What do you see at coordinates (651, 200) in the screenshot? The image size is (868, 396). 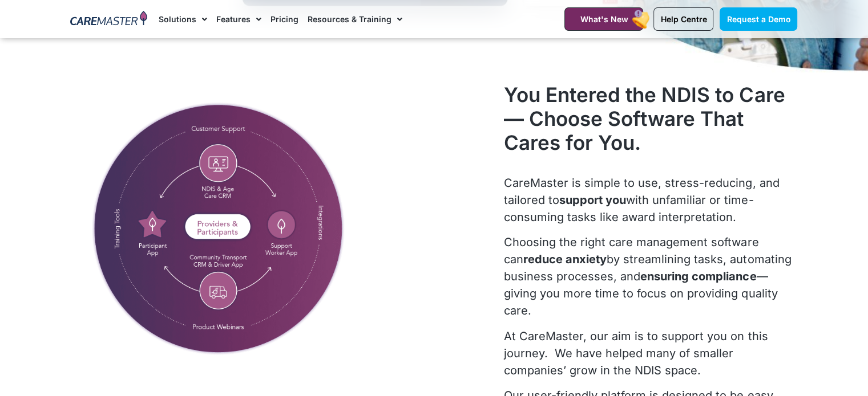 I see `p: CareMaster is simple to use, stress-reducing, and tailored to with unfamiliar or time-consuming t...` at bounding box center [651, 200].